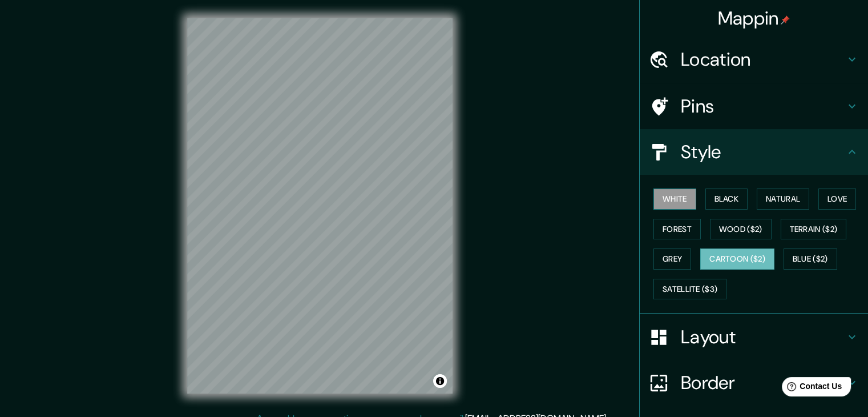 This screenshot has width=868, height=417. What do you see at coordinates (676, 229) in the screenshot?
I see `button: Forest` at bounding box center [676, 229].